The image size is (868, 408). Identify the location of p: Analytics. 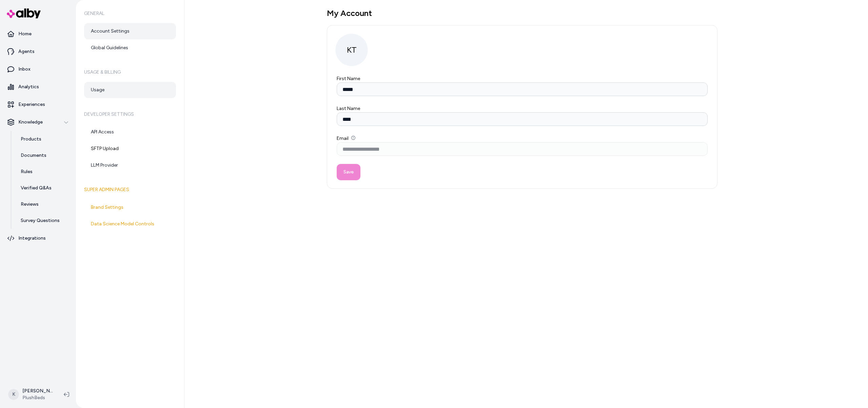
(28, 87).